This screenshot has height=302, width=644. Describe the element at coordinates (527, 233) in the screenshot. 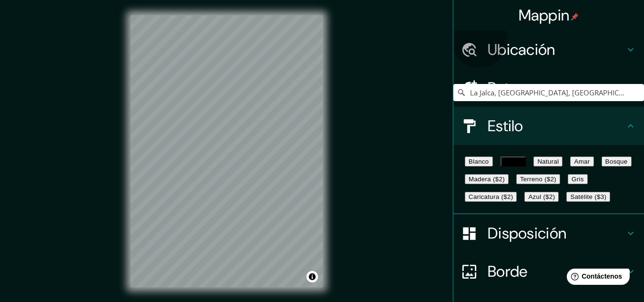

I see `font: Disposición` at that location.